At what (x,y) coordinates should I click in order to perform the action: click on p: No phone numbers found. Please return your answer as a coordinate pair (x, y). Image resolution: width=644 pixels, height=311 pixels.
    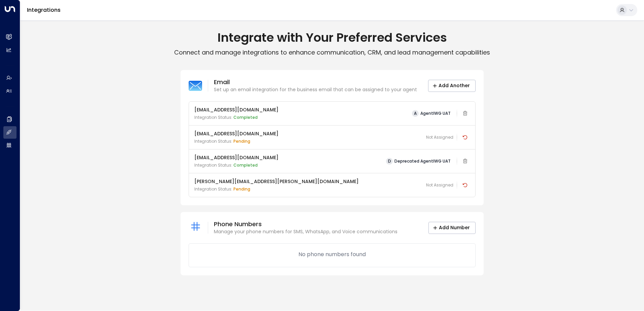
    Looking at the image, I should click on (332, 255).